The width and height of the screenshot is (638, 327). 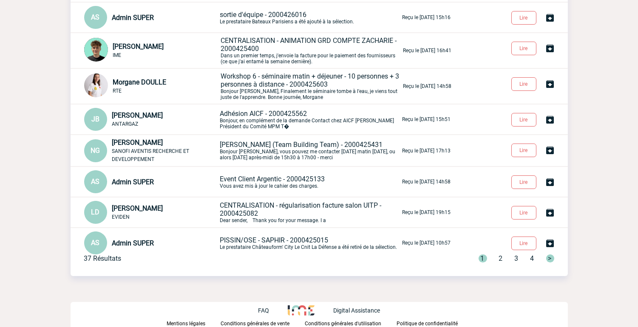 I want to click on p: Dans un premier temps, j'envoie la facture pour le paiement des fournisseurs (ce que j'ai entamé ..., so click(x=311, y=51).